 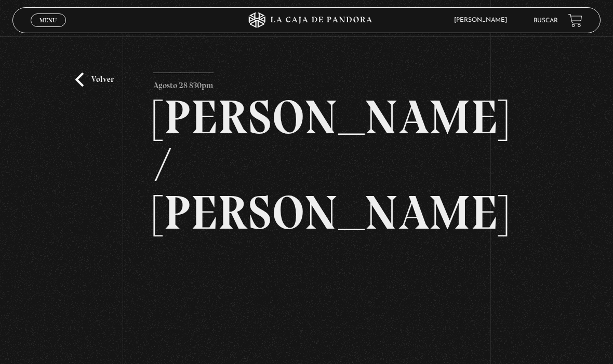 I want to click on a: Volver, so click(x=94, y=79).